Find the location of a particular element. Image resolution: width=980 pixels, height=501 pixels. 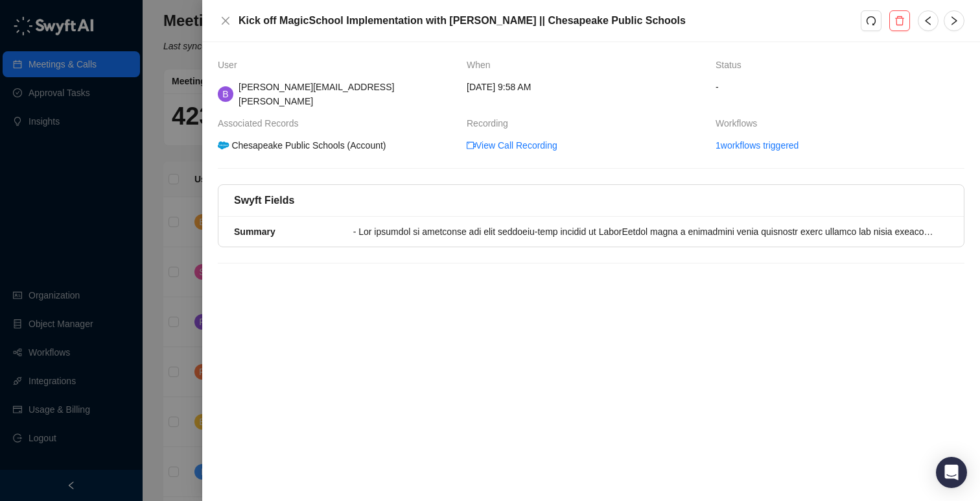

span: Workflows is located at coordinates (740, 123).